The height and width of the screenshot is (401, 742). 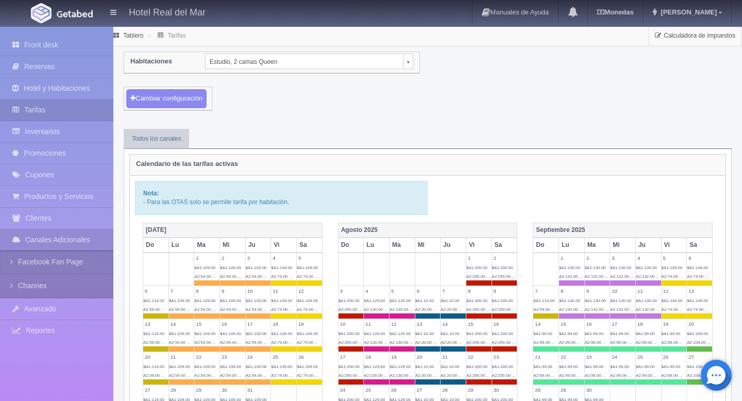 I want to click on label: 25, so click(x=649, y=357).